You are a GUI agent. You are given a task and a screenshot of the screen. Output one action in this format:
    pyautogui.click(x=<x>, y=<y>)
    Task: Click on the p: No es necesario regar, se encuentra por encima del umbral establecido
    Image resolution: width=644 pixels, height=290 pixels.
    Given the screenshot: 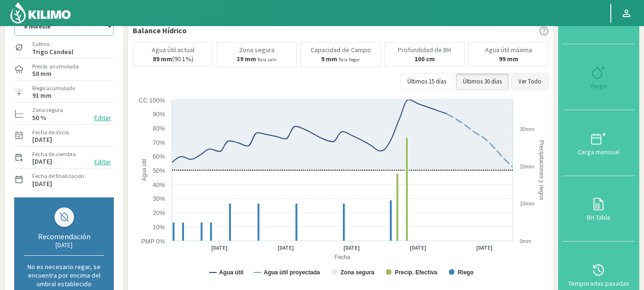 What is the action you would take?
    pyautogui.click(x=64, y=276)
    